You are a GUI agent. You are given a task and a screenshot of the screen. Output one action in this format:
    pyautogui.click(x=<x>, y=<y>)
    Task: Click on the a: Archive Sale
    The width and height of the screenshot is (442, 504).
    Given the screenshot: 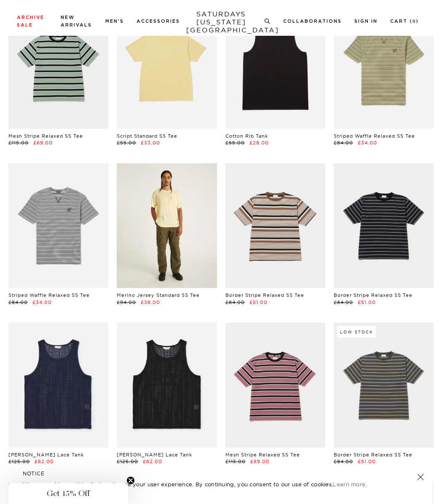 What is the action you would take?
    pyautogui.click(x=30, y=21)
    